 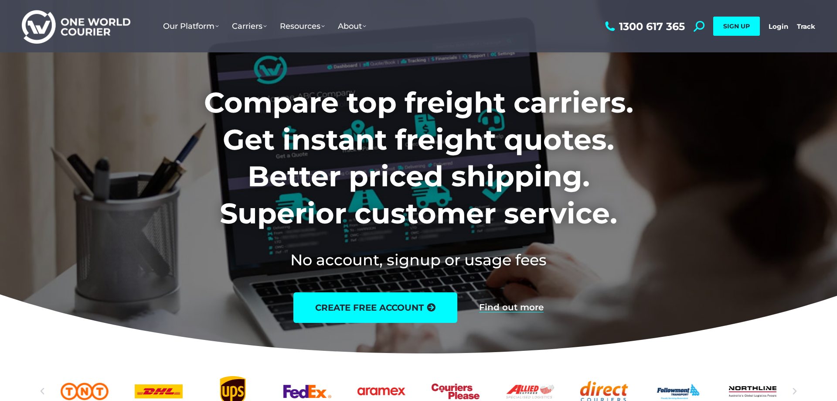 What do you see at coordinates (512, 307) in the screenshot?
I see `a: Find out more` at bounding box center [512, 307].